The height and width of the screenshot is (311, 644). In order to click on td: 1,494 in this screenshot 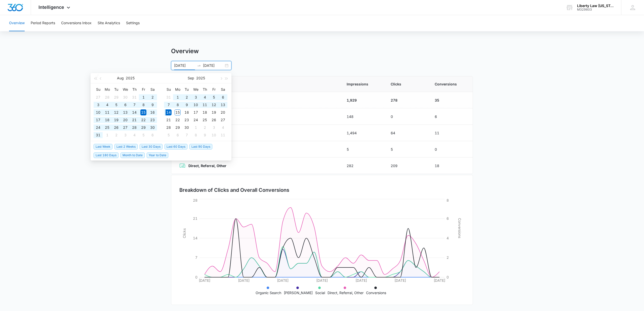, I will do `click(363, 132)`.